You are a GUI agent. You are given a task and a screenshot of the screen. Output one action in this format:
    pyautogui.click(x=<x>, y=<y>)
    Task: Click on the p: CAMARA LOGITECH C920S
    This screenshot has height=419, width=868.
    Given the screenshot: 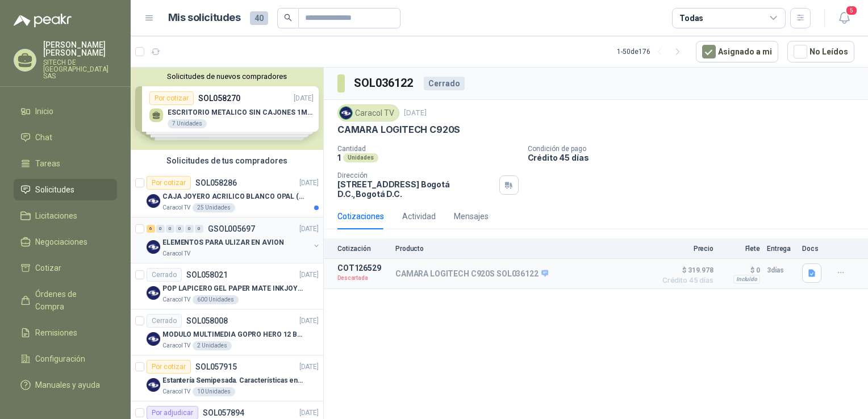 What is the action you would take?
    pyautogui.click(x=399, y=129)
    